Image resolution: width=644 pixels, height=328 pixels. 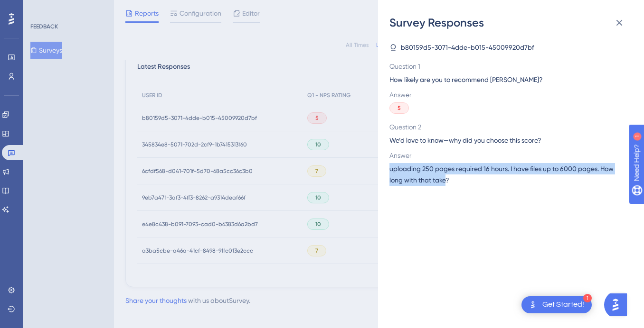 What do you see at coordinates (564, 305) in the screenshot?
I see `div: Get Started!` at bounding box center [564, 305].